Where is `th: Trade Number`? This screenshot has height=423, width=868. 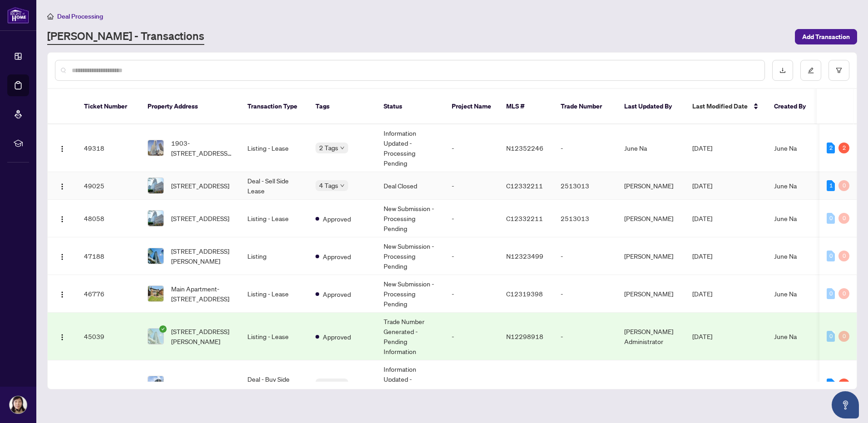
th: Trade Number is located at coordinates (585, 107).